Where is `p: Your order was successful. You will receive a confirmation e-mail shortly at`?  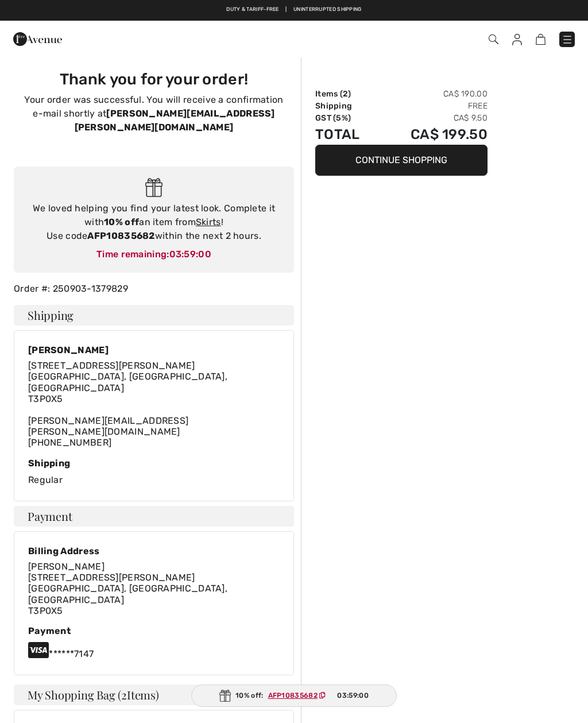
p: Your order was successful. You will receive a confirmation e-mail shortly at is located at coordinates (154, 113).